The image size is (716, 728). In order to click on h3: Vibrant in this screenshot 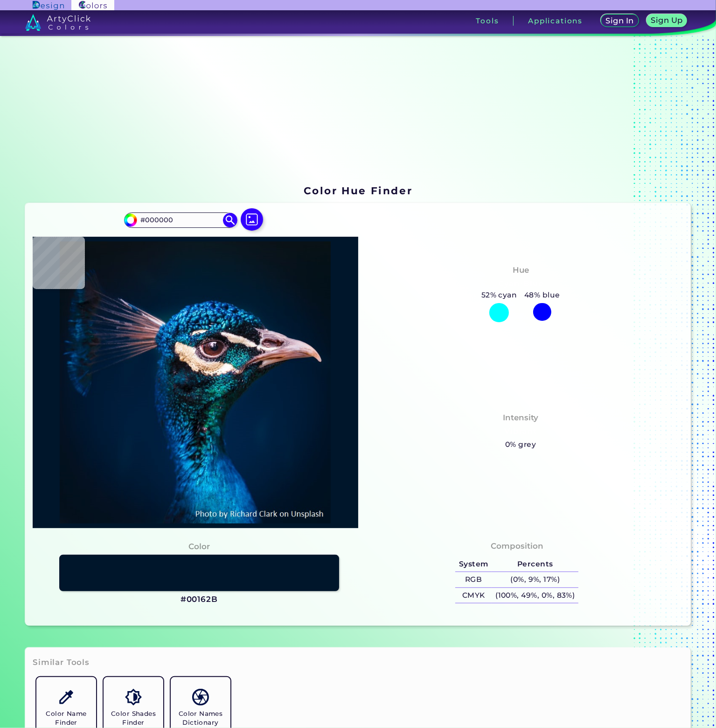, I will do `click(521, 432)`.